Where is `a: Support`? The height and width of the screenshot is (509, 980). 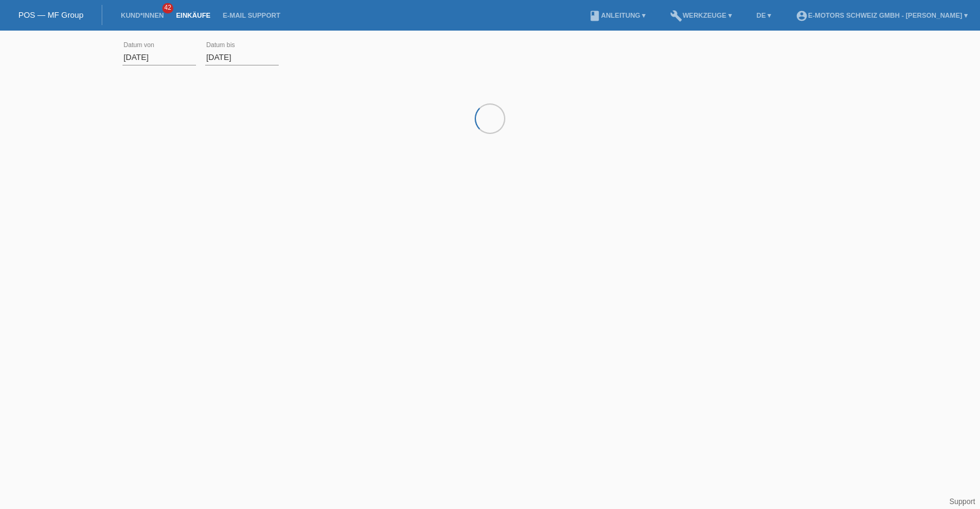
a: Support is located at coordinates (963, 502).